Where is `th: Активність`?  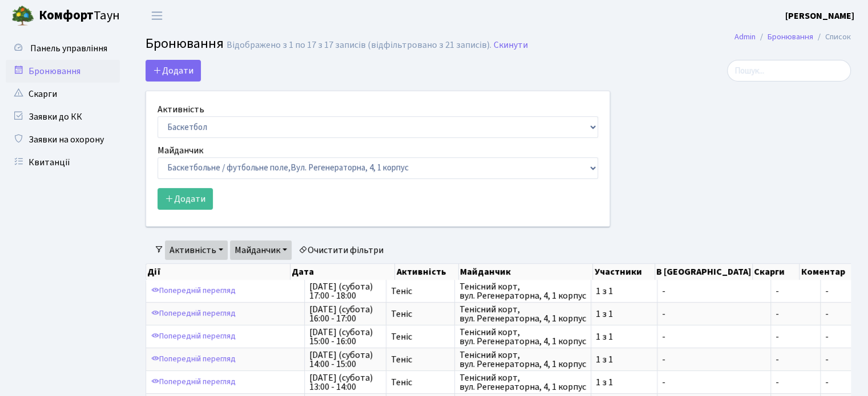
th: Активність is located at coordinates (426, 272).